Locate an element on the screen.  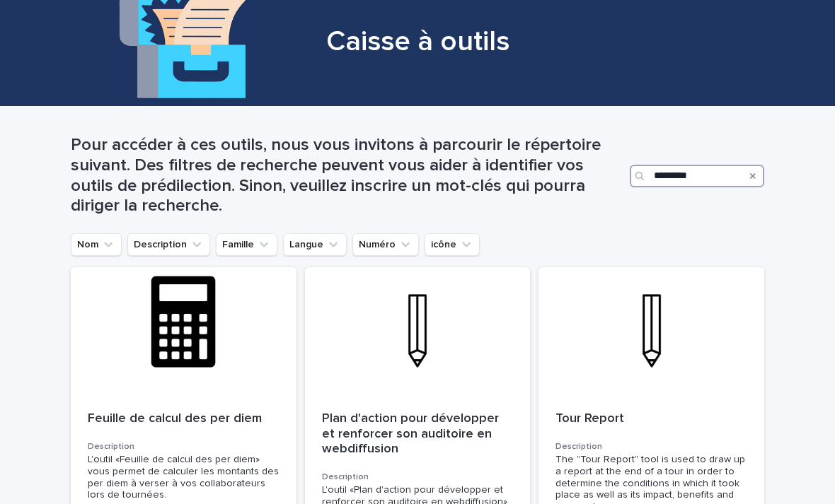
p: Tour Report is located at coordinates (651, 420).